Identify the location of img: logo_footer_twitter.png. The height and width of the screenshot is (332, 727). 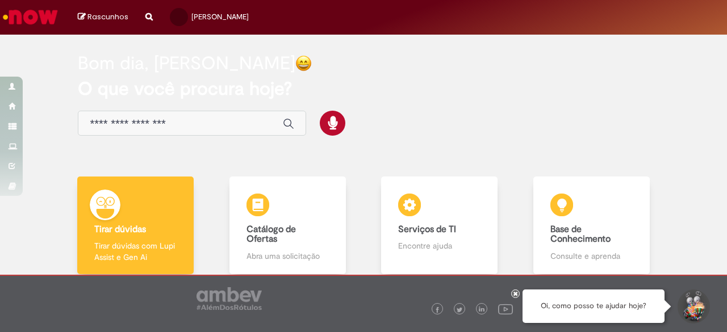
(459, 310).